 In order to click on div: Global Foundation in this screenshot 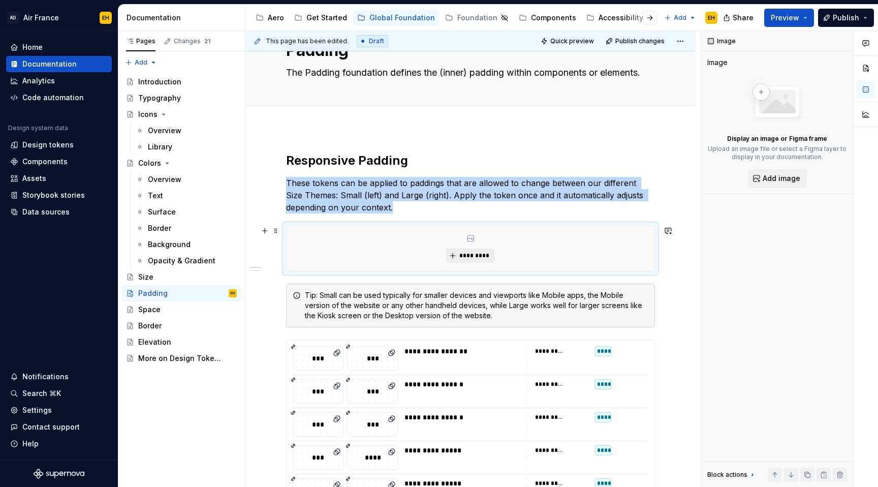, I will do `click(402, 18)`.